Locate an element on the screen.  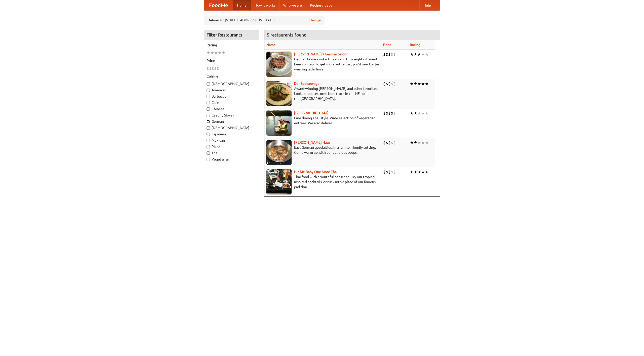
a: Price is located at coordinates (387, 45).